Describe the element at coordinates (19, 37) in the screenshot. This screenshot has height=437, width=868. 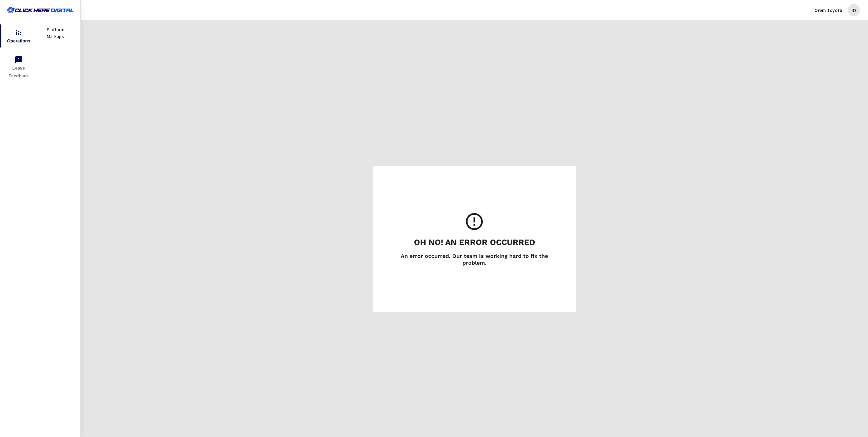
I see `span: Operations` at that location.